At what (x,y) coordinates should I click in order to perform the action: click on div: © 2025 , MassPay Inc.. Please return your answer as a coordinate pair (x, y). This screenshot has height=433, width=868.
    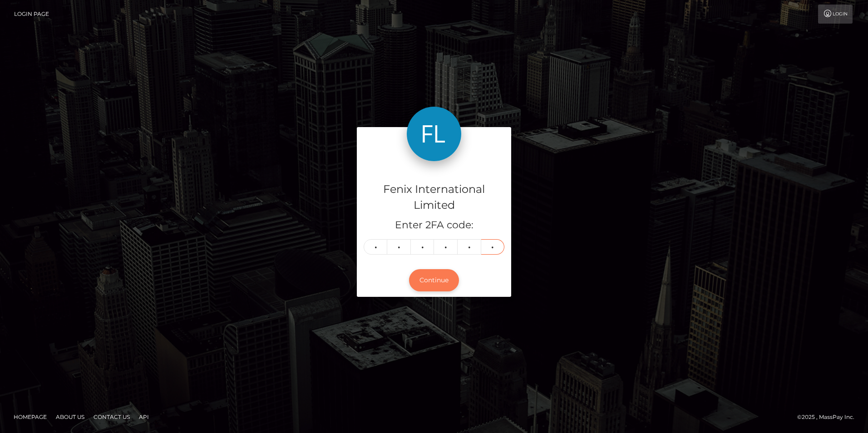
    Looking at the image, I should click on (829, 417).